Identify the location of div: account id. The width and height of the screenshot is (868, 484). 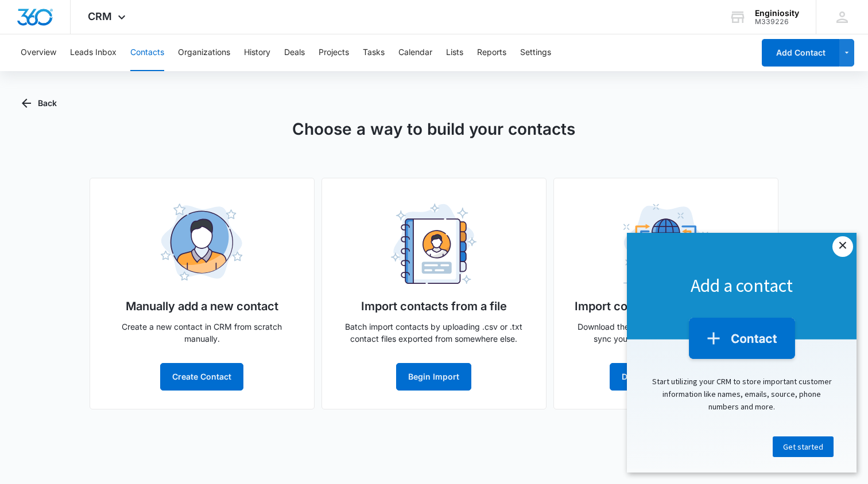
(777, 22).